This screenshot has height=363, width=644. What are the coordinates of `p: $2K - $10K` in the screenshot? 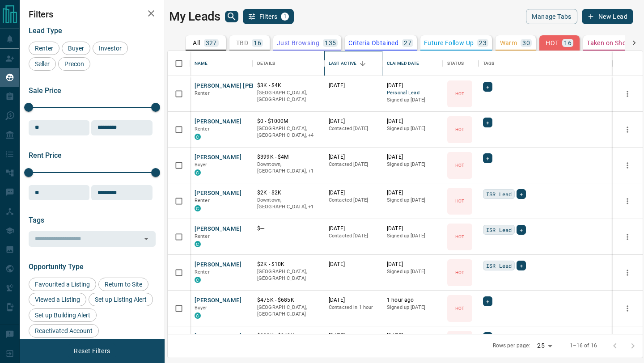 It's located at (289, 264).